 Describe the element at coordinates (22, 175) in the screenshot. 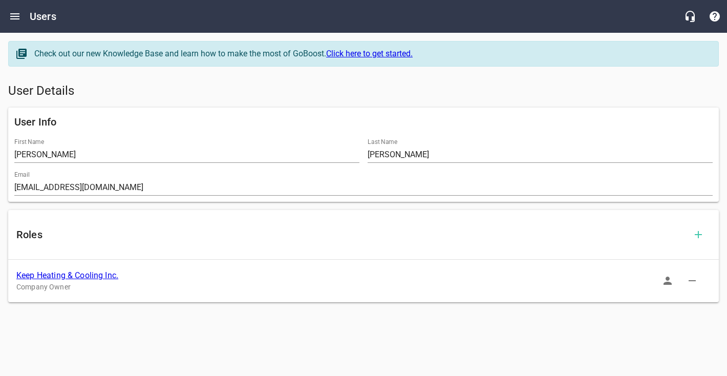

I see `label: Email` at that location.